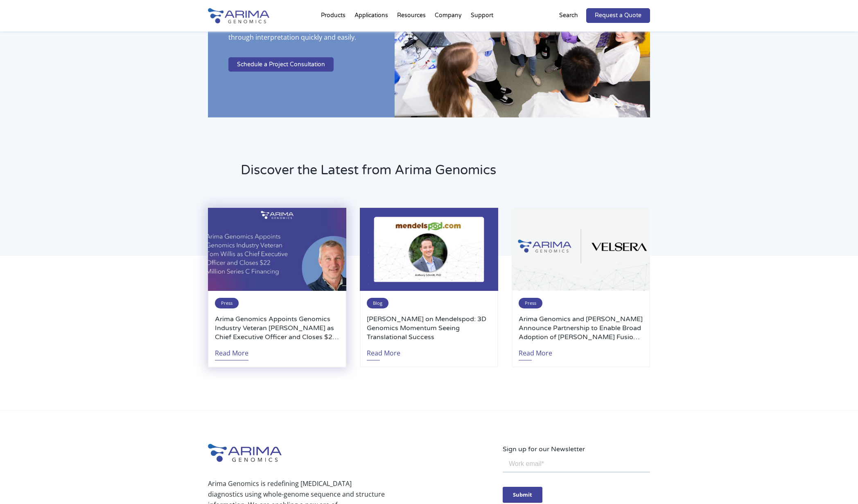  Describe the element at coordinates (581, 249) in the screenshot. I see `img: Arima-Genomics-and-Velsera-Logos-500x300.png` at that location.